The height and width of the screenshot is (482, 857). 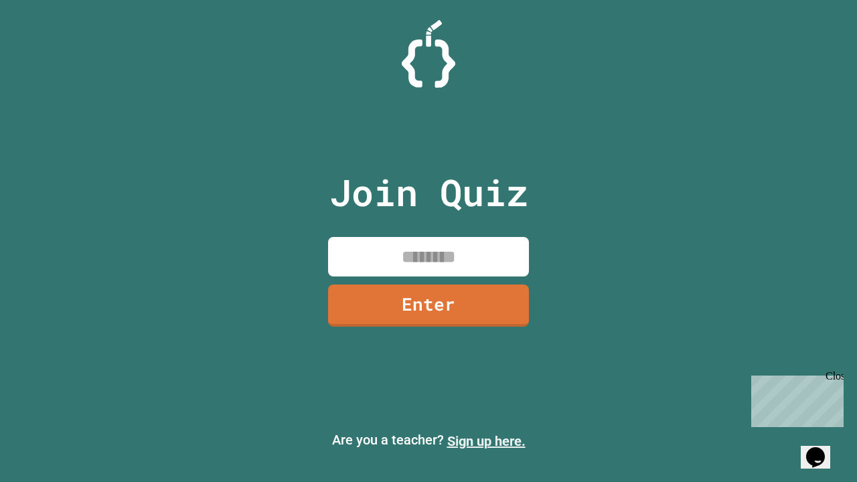 I want to click on a: Sign up here., so click(x=486, y=441).